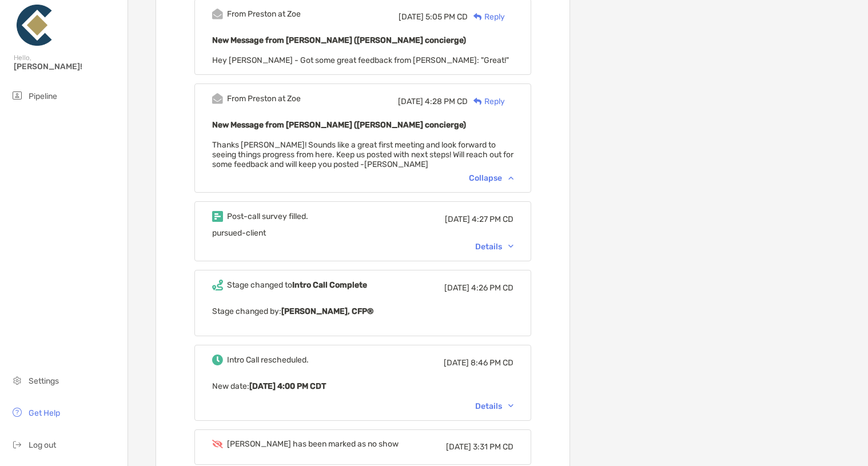 This screenshot has width=868, height=466. Describe the element at coordinates (17, 380) in the screenshot. I see `img: settings icon` at that location.